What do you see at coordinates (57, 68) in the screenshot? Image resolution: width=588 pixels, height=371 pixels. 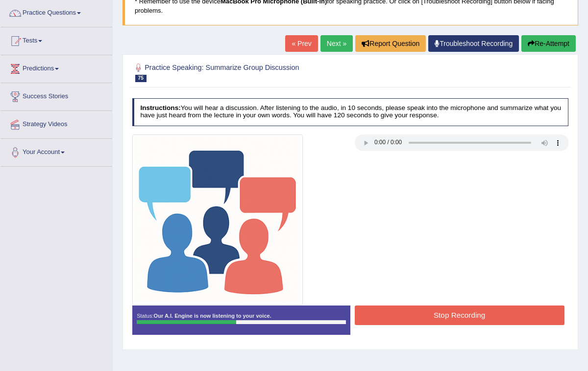 I see `a: Predictions` at bounding box center [57, 68].